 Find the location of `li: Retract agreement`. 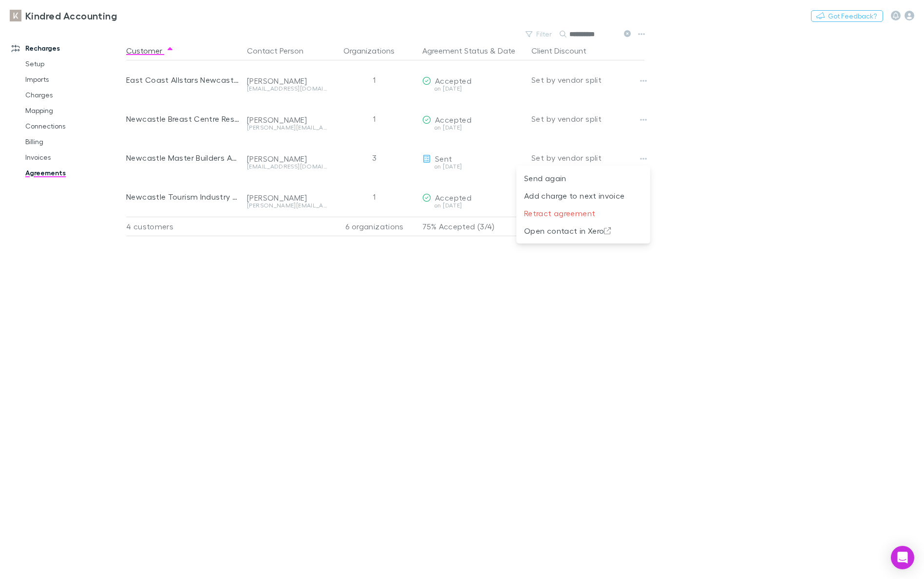

li: Retract agreement is located at coordinates (583, 213).